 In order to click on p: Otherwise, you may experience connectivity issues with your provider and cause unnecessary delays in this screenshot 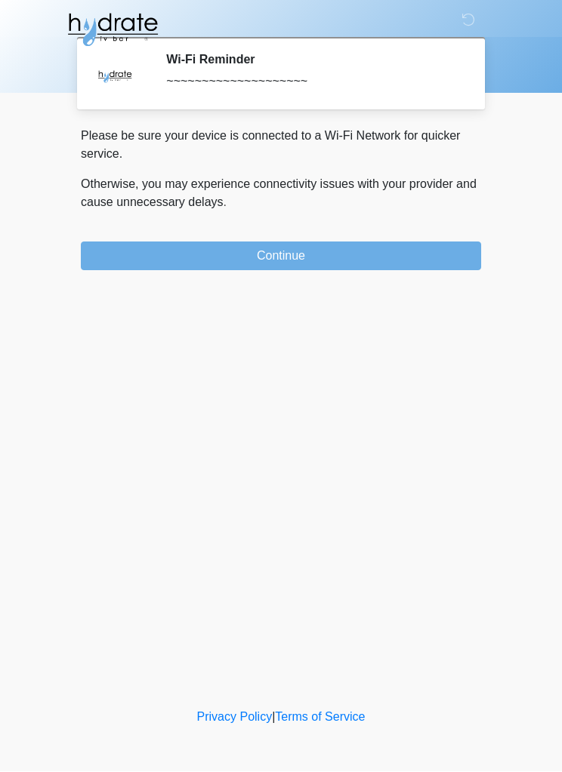, I will do `click(281, 194)`.